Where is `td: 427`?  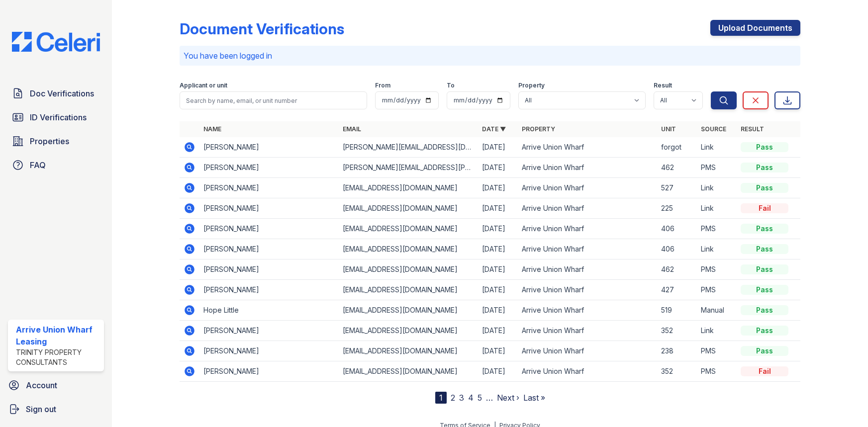 td: 427 is located at coordinates (677, 290).